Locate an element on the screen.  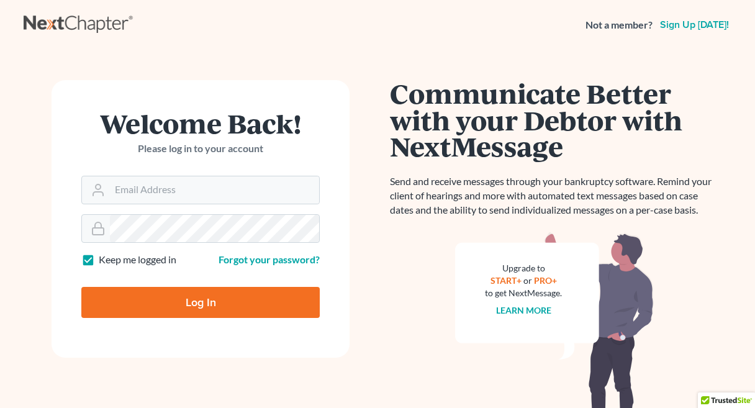
a: Forgot your password? is located at coordinates (269, 259).